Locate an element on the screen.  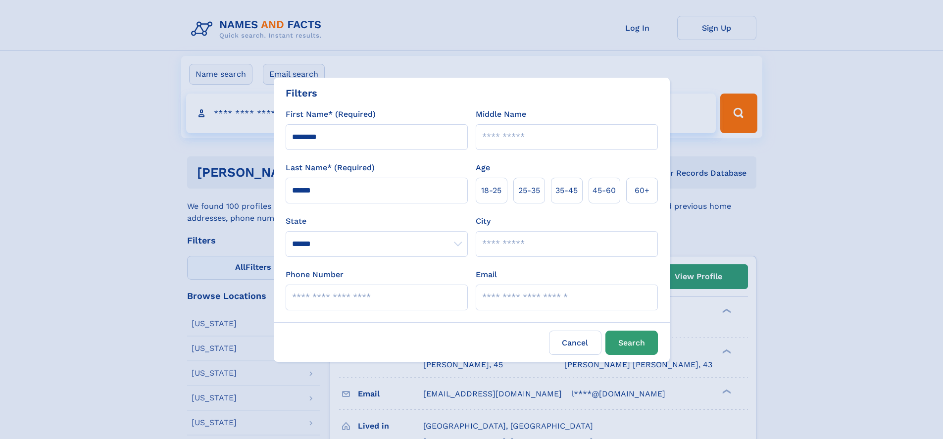
div: Filters is located at coordinates (302, 93).